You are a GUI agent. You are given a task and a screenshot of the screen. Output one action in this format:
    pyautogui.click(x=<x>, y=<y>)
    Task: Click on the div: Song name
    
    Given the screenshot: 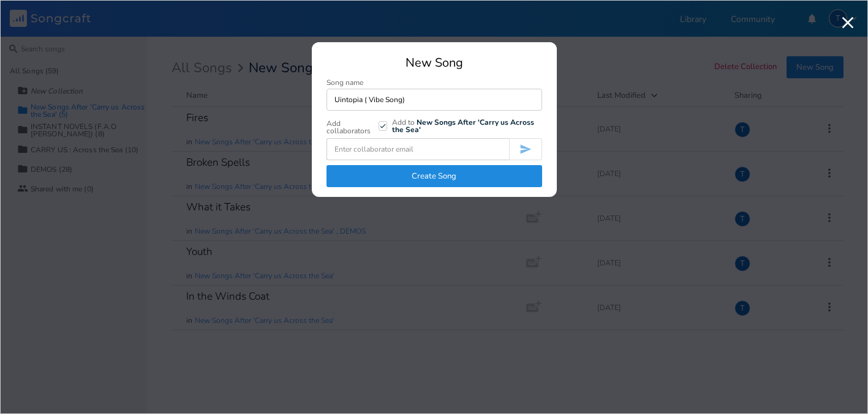 What is the action you would take?
    pyautogui.click(x=434, y=83)
    